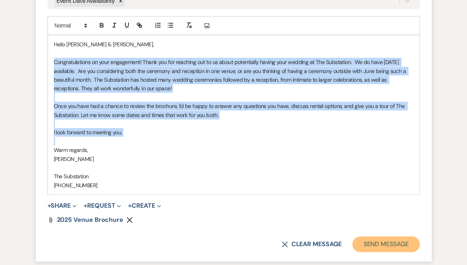  What do you see at coordinates (386, 244) in the screenshot?
I see `button: Send Message` at bounding box center [386, 244].